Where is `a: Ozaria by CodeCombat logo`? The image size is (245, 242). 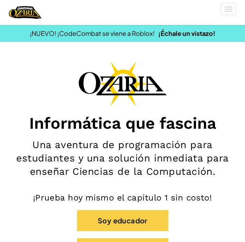
a: Ozaria by CodeCombat logo is located at coordinates (25, 12).